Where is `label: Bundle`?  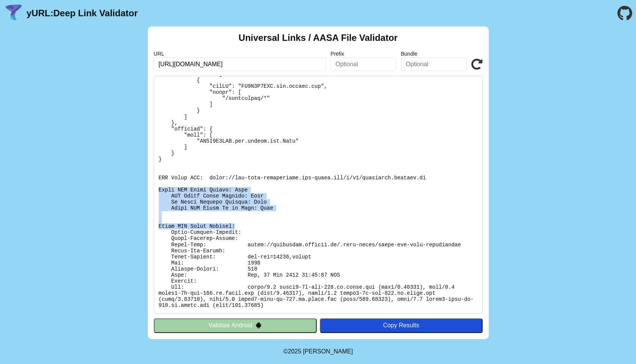 label: Bundle is located at coordinates (434, 54).